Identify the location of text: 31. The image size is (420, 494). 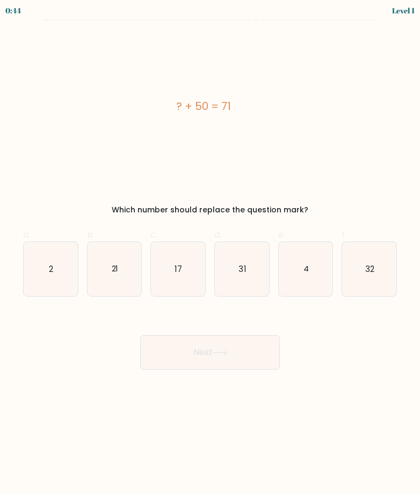
(242, 268).